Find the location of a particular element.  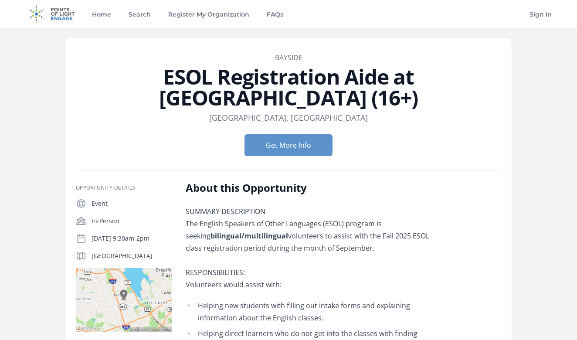

button: Get More Info is located at coordinates (288, 145).